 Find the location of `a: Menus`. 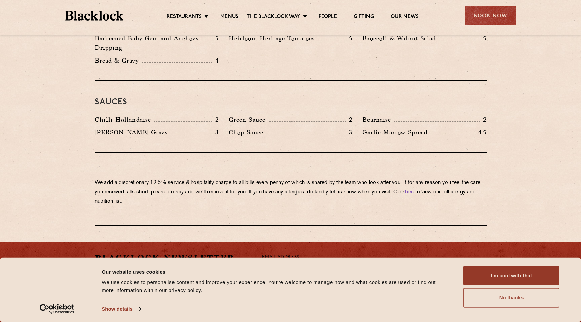

a: Menus is located at coordinates (229, 17).